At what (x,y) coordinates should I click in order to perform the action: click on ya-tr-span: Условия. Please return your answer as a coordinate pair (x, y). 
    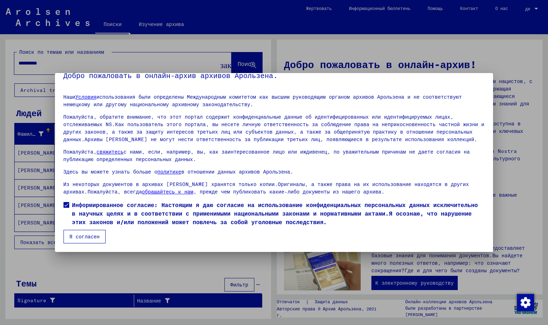
    Looking at the image, I should click on (86, 97).